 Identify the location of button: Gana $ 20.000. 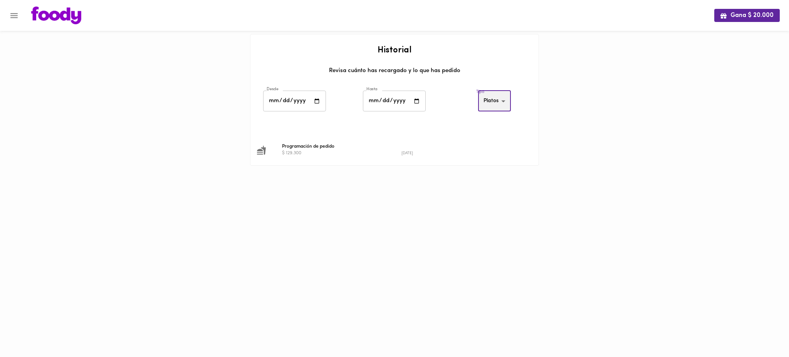
(747, 15).